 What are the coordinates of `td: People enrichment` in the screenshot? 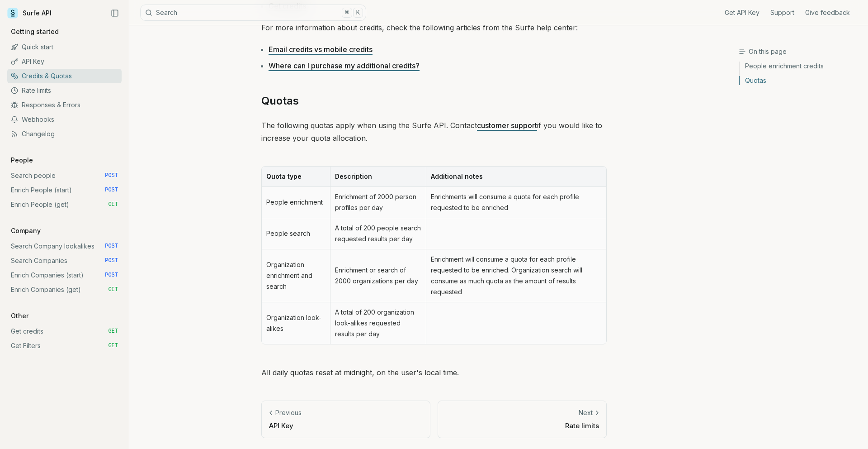 It's located at (296, 202).